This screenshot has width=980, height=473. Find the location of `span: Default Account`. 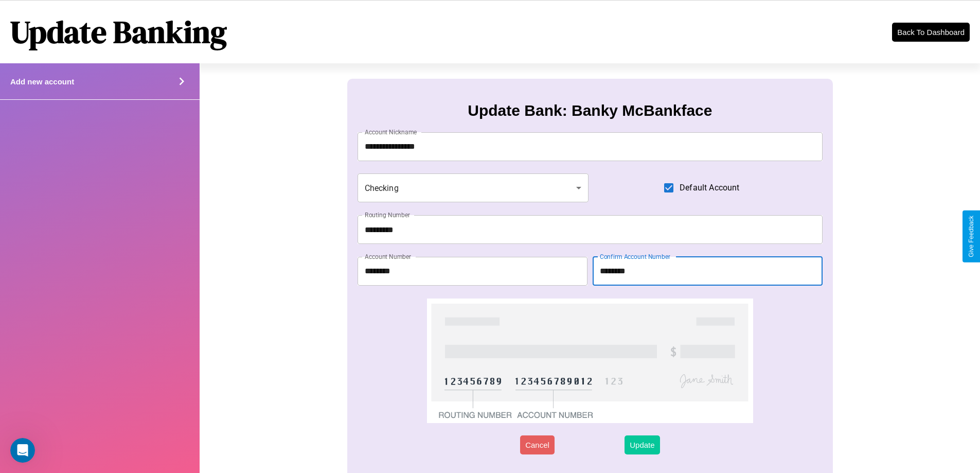

span: Default Account is located at coordinates (710, 188).